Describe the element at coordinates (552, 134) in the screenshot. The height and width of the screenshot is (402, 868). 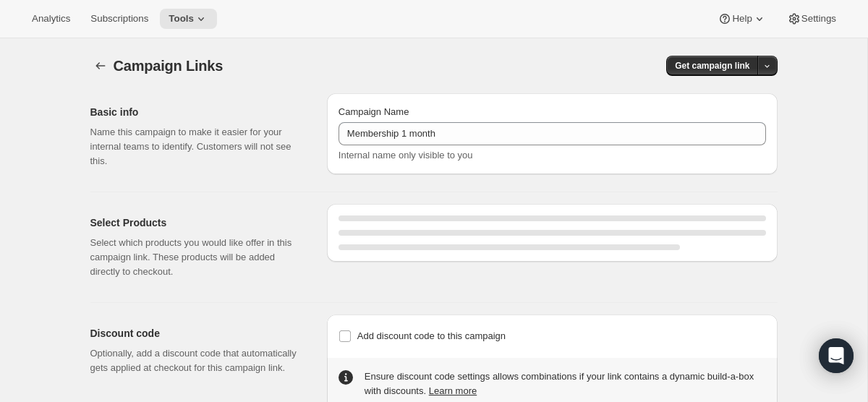
I see `input: Example: Seasonal campaign` at that location.